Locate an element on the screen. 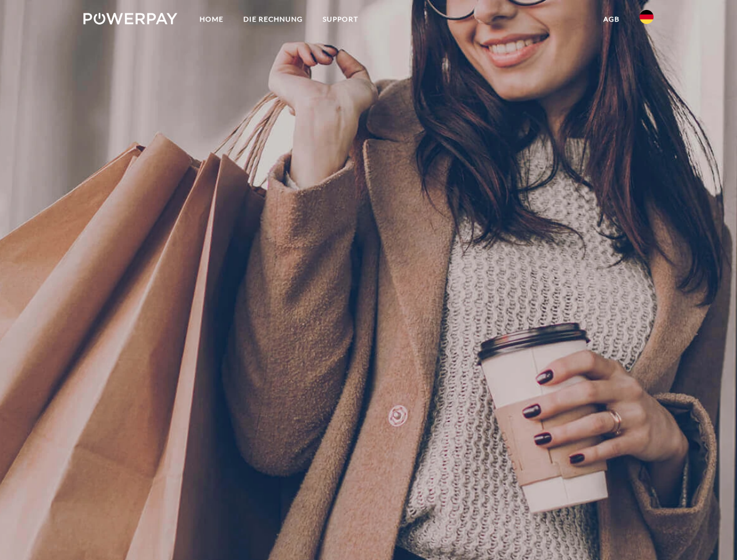  a: Home is located at coordinates (211, 19).